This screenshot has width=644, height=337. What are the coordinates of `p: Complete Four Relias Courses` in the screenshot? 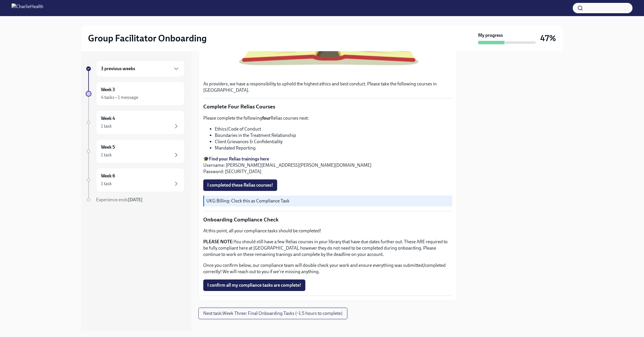 It's located at (328, 107).